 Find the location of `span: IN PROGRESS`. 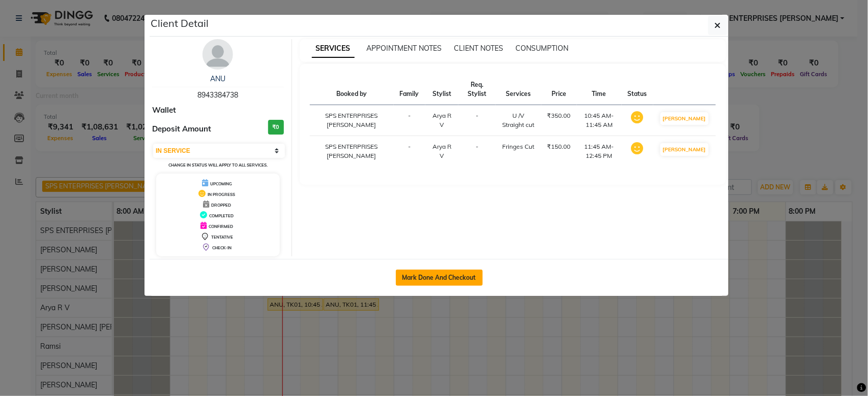

span: IN PROGRESS is located at coordinates (222, 194).